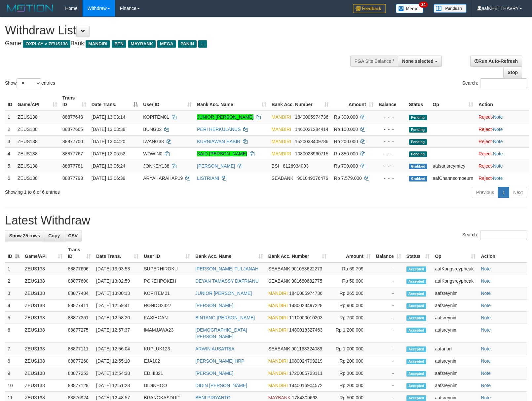 The height and width of the screenshot is (401, 532). I want to click on td: 10, so click(13, 385).